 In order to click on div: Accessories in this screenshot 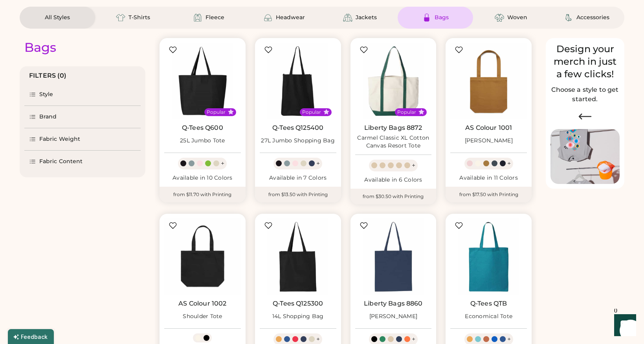, I will do `click(593, 18)`.